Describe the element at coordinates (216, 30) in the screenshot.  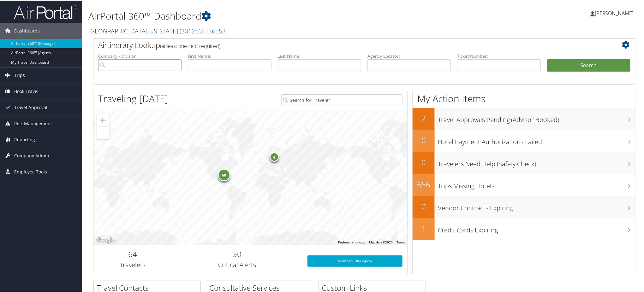
I see `span: , [ 36553 ]` at that location.